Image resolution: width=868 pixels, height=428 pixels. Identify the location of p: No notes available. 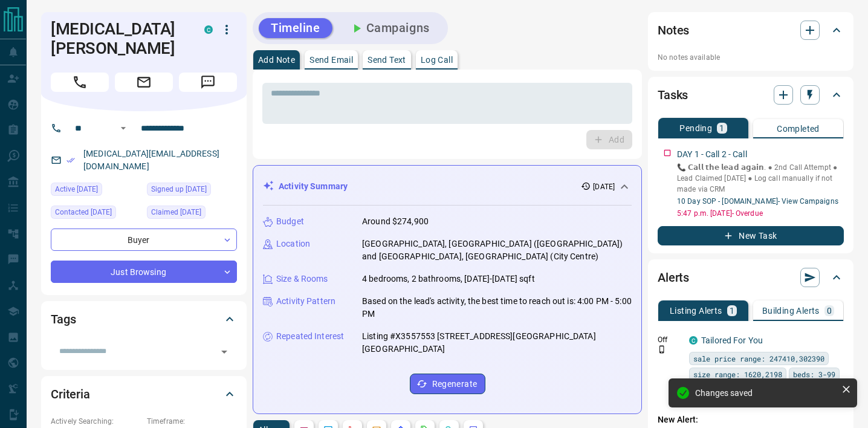
(751, 57).